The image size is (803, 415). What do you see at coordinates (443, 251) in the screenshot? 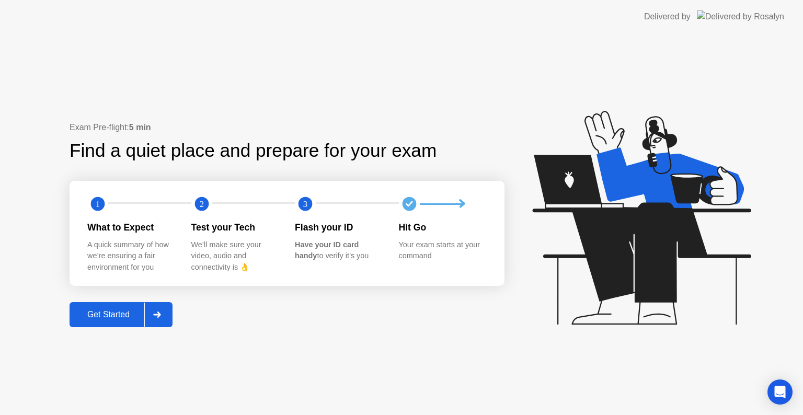
I see `div: Your exam starts at your command` at bounding box center [443, 251].